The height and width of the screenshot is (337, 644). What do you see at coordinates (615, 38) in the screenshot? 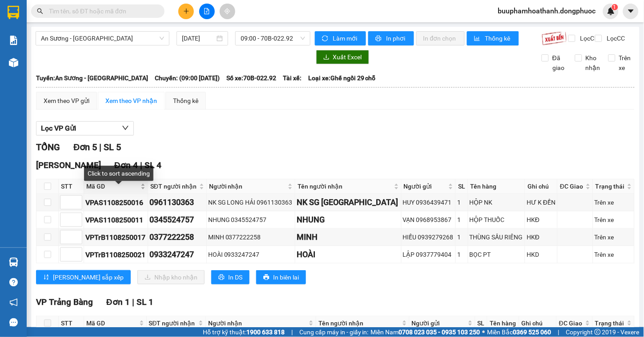
I see `span: Lọc CC` at bounding box center [615, 38].